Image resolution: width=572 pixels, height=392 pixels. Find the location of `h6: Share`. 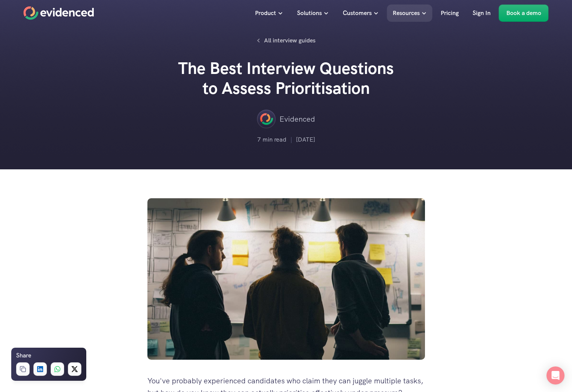

h6: Share is located at coordinates (24, 356).